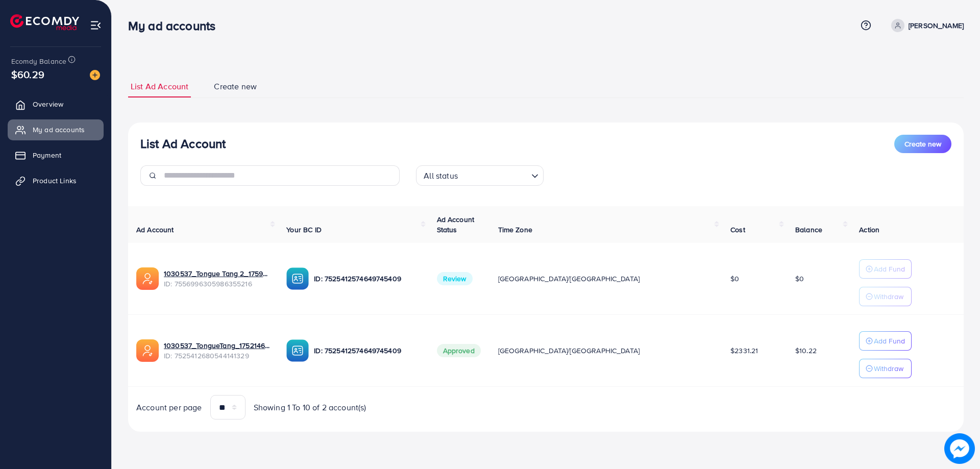 This screenshot has height=469, width=980. What do you see at coordinates (95, 25) in the screenshot?
I see `img: menu` at bounding box center [95, 25].